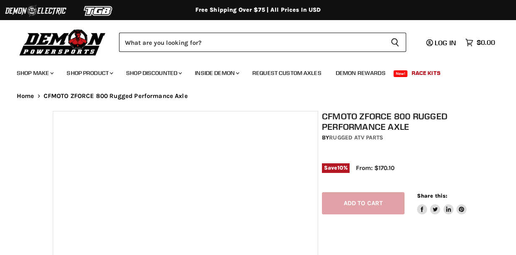 The width and height of the screenshot is (516, 255). What do you see at coordinates (480, 42) in the screenshot?
I see `a: $0.00` at bounding box center [480, 42].